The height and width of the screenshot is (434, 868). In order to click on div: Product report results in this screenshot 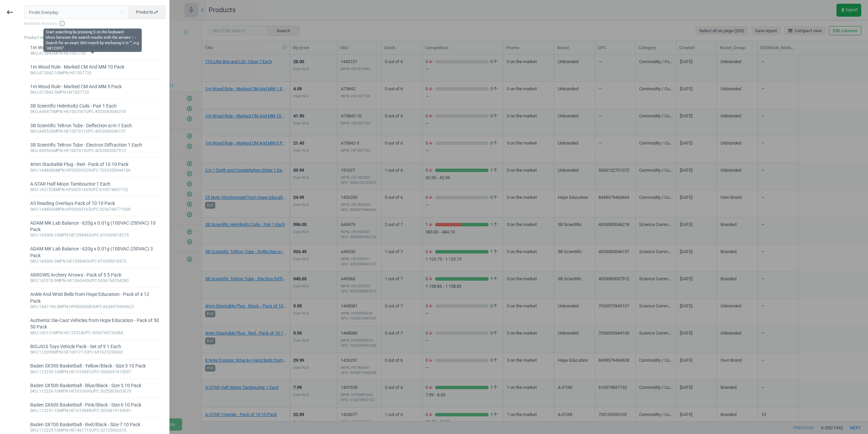, I will do `click(97, 38)`.